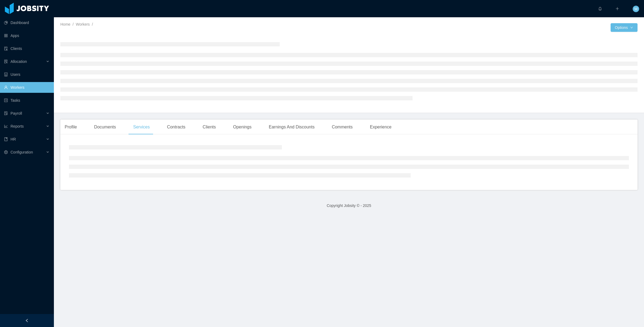 Image resolution: width=644 pixels, height=327 pixels. Describe the element at coordinates (27, 23) in the screenshot. I see `a: icon: pie-chartDashboard` at that location.